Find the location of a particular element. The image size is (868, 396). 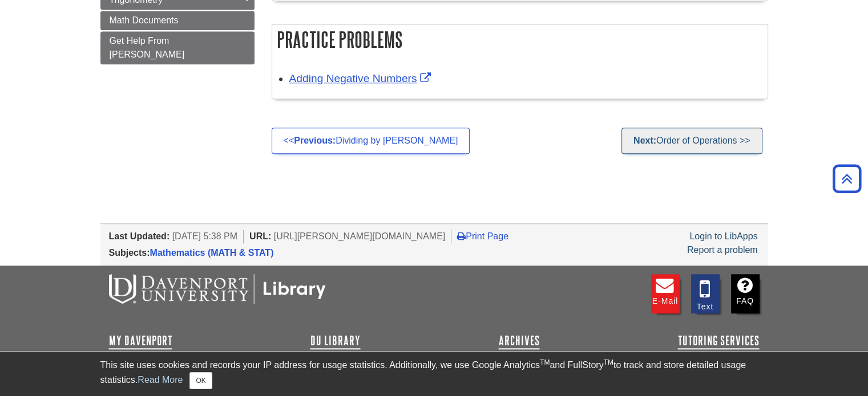

button: Close is located at coordinates (200, 381).